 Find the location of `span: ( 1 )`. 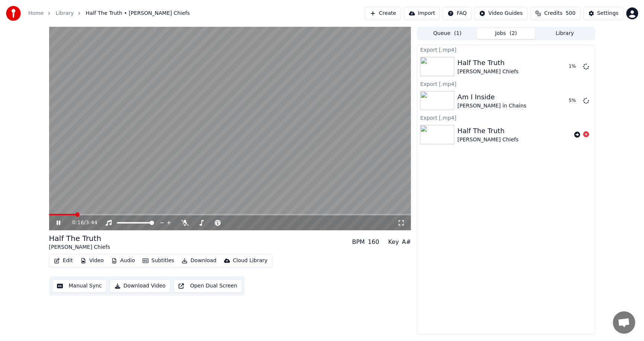

span: ( 1 ) is located at coordinates (457, 34).